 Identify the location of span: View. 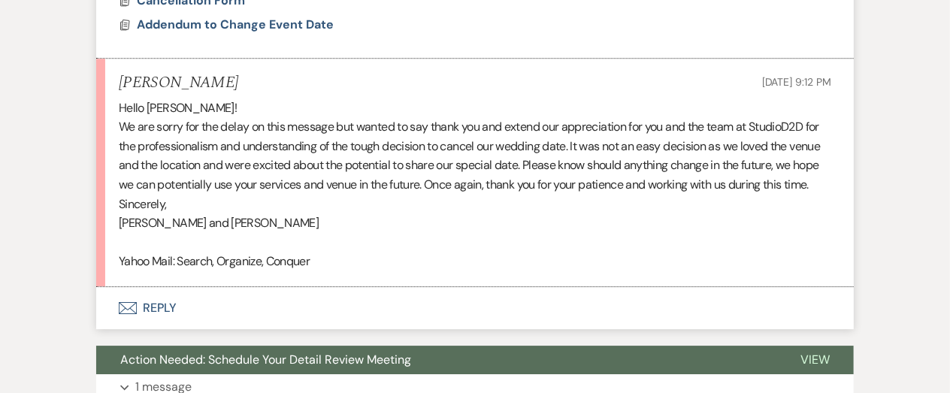
(815, 359).